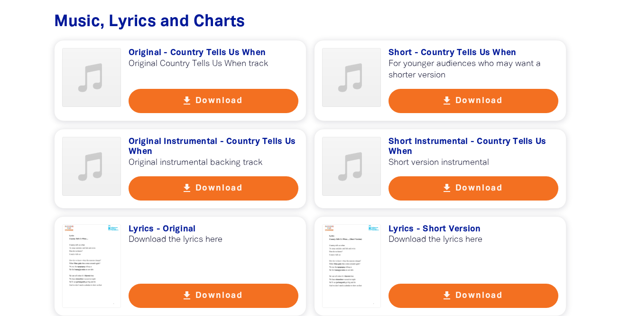 The height and width of the screenshot is (316, 620). I want to click on h3: Short Instrumental - Country Tells Us When, so click(474, 147).